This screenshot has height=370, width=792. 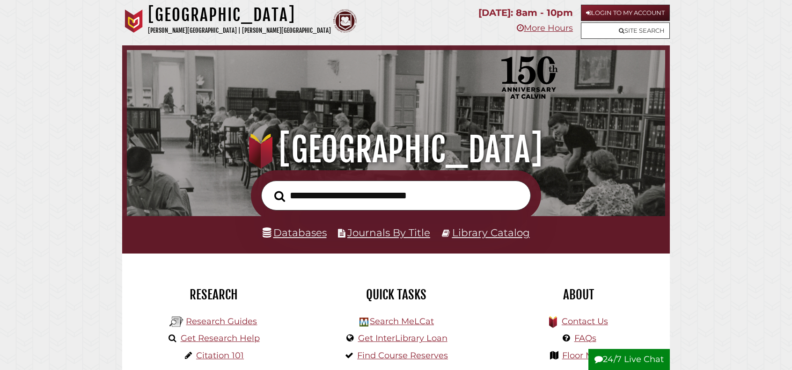 What do you see at coordinates (402, 322) in the screenshot?
I see `a: Search MeLCat` at bounding box center [402, 322].